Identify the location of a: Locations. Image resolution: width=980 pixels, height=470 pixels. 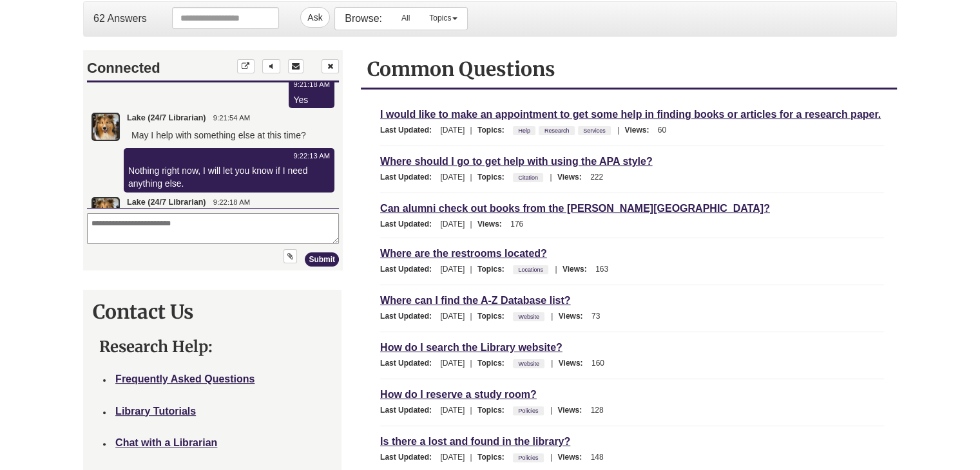
(530, 270).